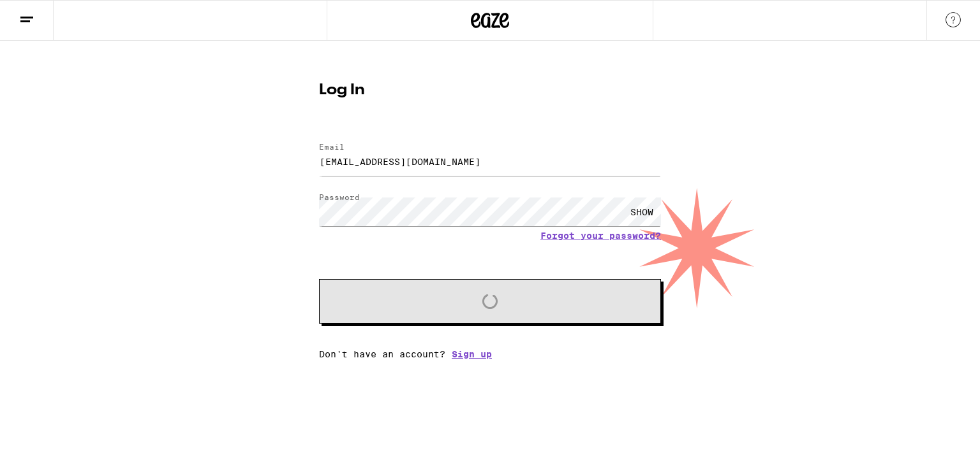 Image resolution: width=980 pixels, height=465 pixels. What do you see at coordinates (490, 355) in the screenshot?
I see `div: Don't have an account?` at bounding box center [490, 355].